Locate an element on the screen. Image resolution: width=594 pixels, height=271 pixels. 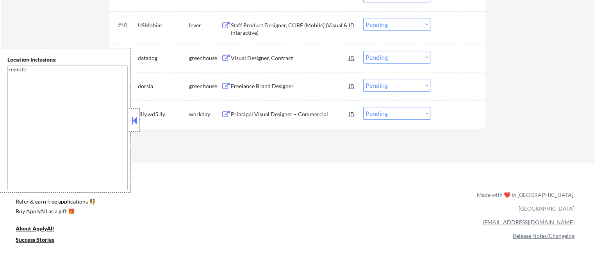
a: Refer & earn free applications 👯‍♀️ is located at coordinates (164, 203).